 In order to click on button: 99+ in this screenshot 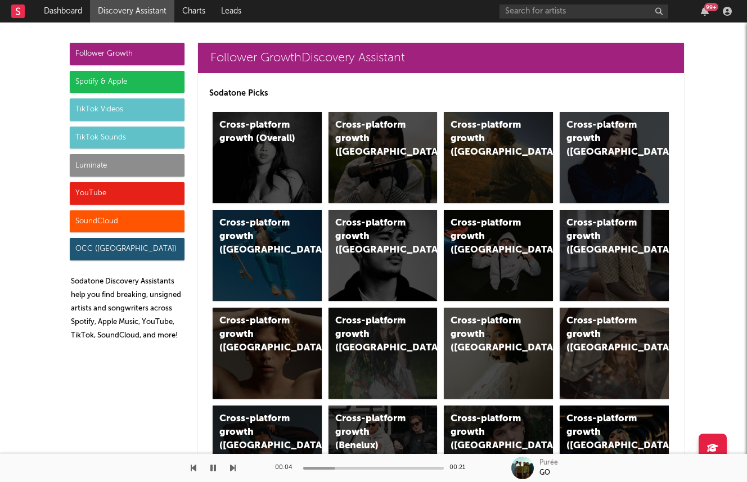, I will do `click(705, 11)`.